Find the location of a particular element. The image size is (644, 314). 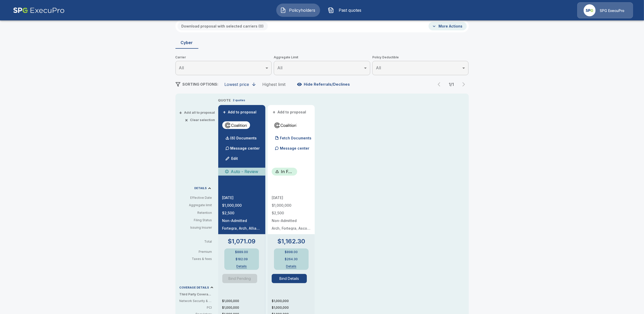

button: Policyholders IconPolicyholders is located at coordinates (298, 10).